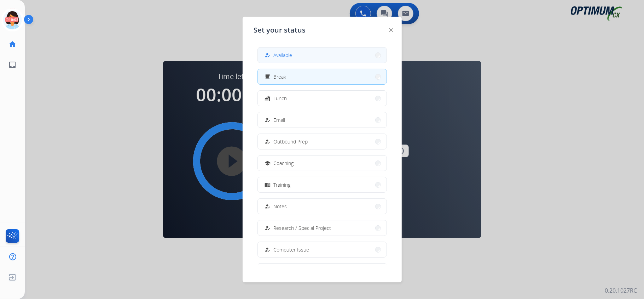 This screenshot has height=299, width=644. What do you see at coordinates (267, 98) in the screenshot?
I see `mat-icon: fastfood` at bounding box center [267, 98].